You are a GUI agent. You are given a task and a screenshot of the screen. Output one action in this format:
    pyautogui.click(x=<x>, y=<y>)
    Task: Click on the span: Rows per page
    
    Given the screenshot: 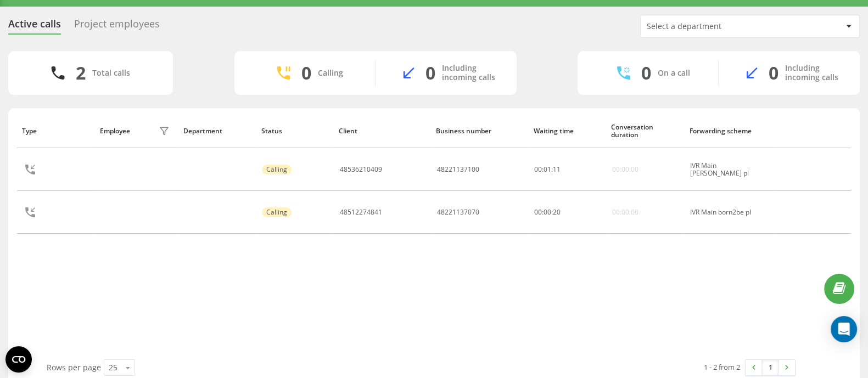 What is the action you would take?
    pyautogui.click(x=74, y=367)
    